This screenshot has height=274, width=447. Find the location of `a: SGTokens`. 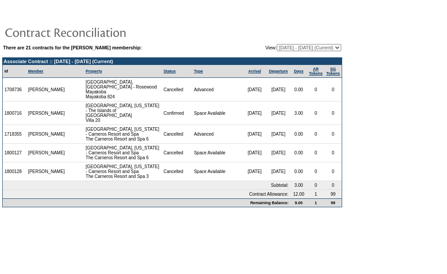

a: SGTokens is located at coordinates (333, 71).